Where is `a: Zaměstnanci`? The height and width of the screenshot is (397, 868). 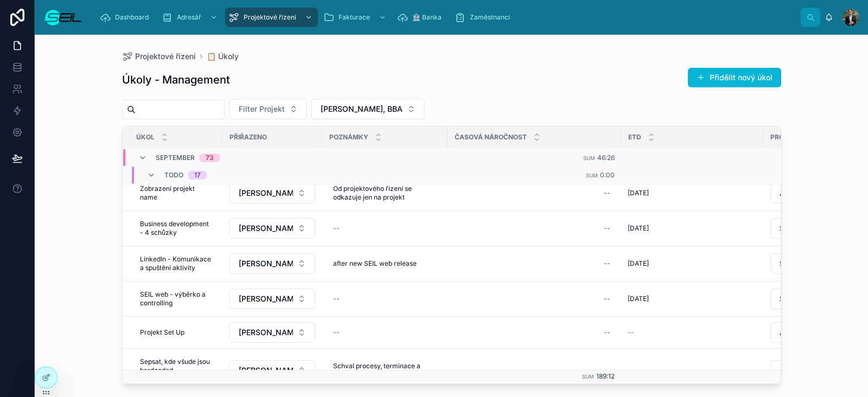 a: Zaměstnanci is located at coordinates (484, 18).